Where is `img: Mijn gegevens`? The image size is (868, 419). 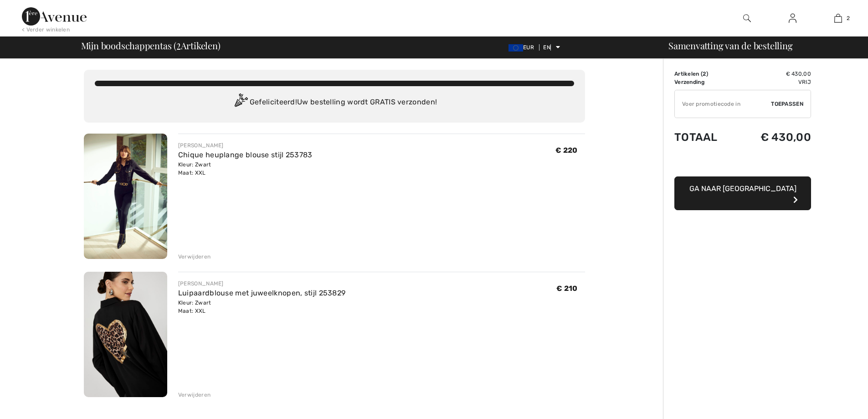 img: Mijn gegevens is located at coordinates (792, 18).